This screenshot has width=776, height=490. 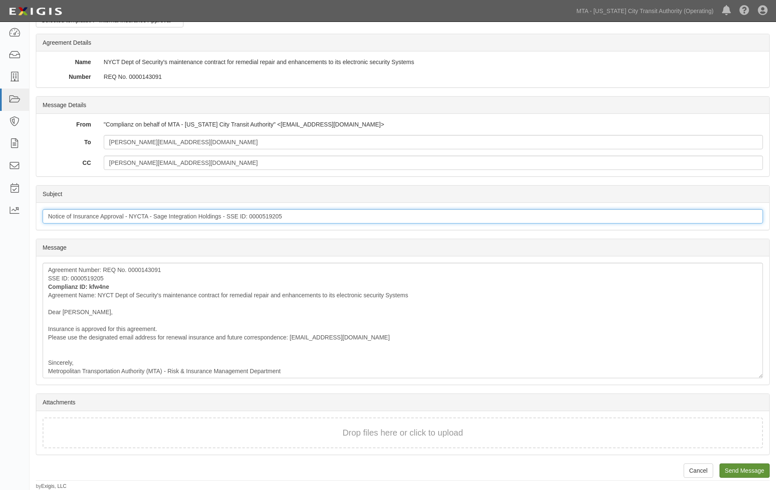 What do you see at coordinates (433, 77) in the screenshot?
I see `div: REQ No. 0000143091` at bounding box center [433, 77].